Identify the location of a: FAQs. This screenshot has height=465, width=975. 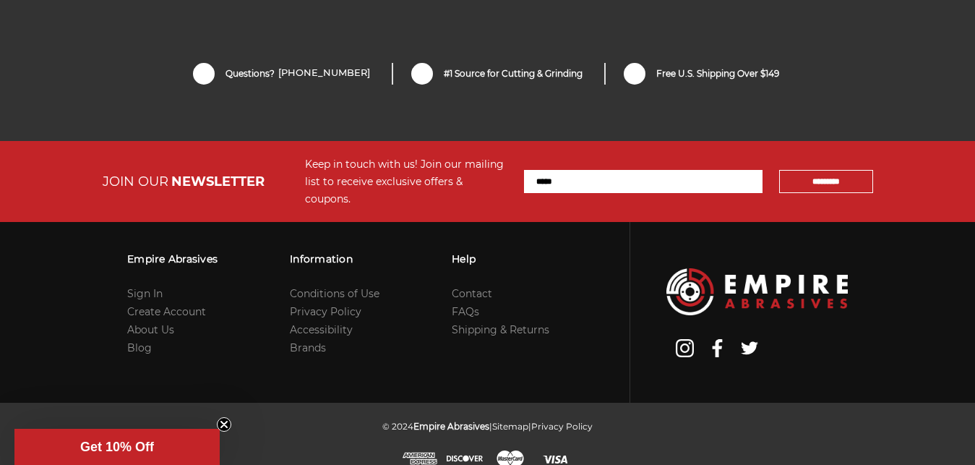
(466, 312).